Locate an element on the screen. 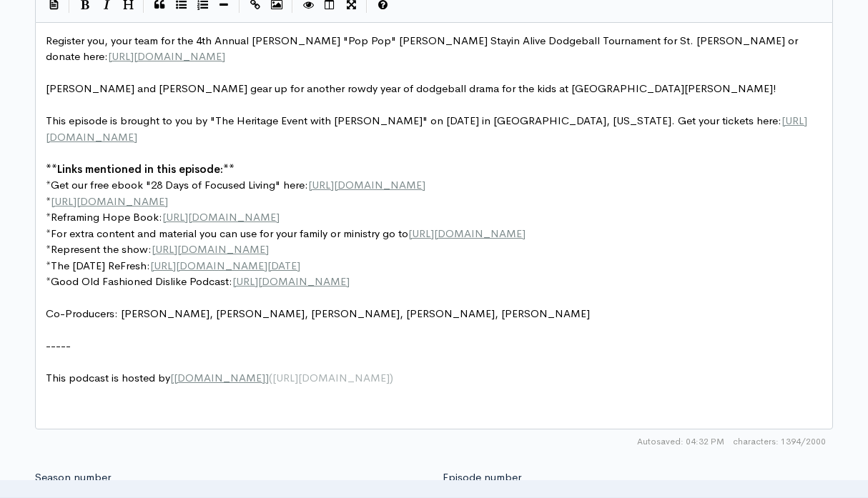 This screenshot has width=868, height=498. span: 1394/2000 is located at coordinates (779, 442).